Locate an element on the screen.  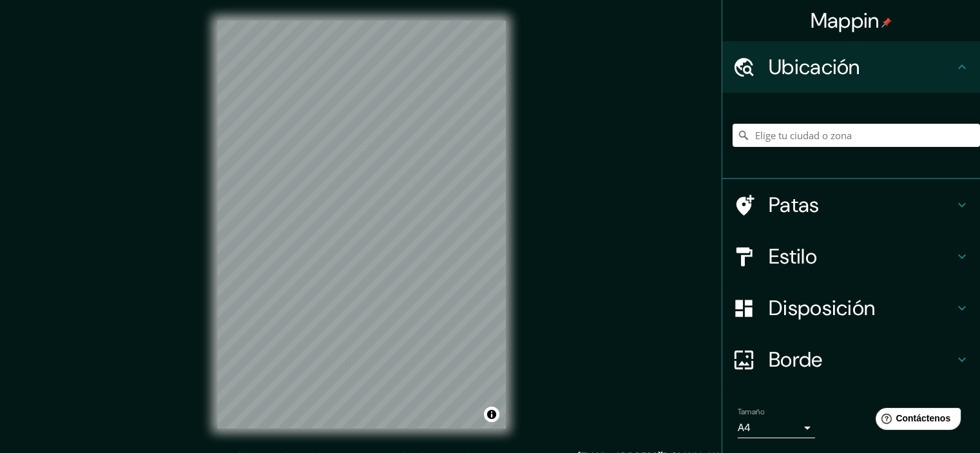
div: Ubicación is located at coordinates (851, 67).